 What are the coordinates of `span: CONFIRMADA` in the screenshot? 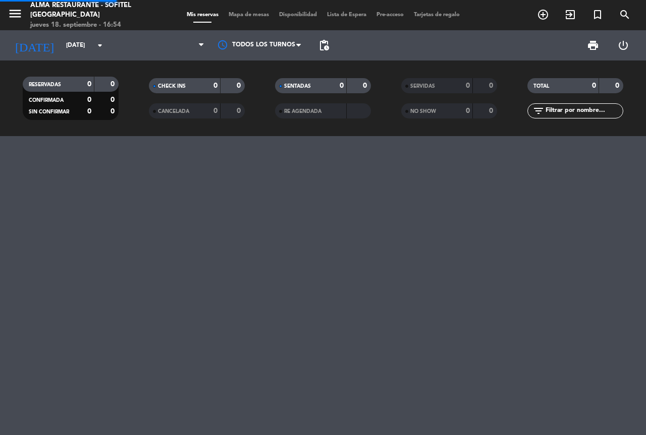 It's located at (46, 100).